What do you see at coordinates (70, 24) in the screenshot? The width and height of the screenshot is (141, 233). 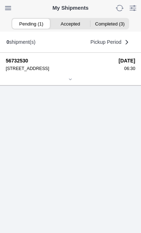 I see `ion-segment-button: Accepted` at bounding box center [70, 24].